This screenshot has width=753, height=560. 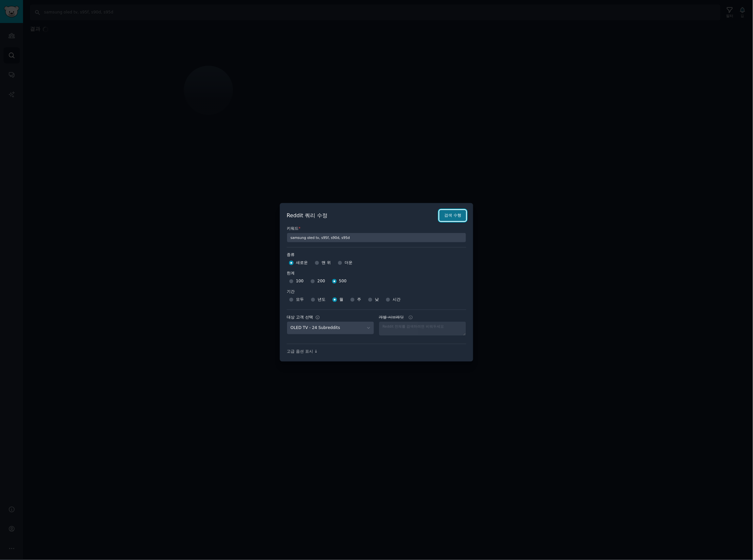 What do you see at coordinates (291, 255) in the screenshot?
I see `font: 종류` at bounding box center [291, 255].